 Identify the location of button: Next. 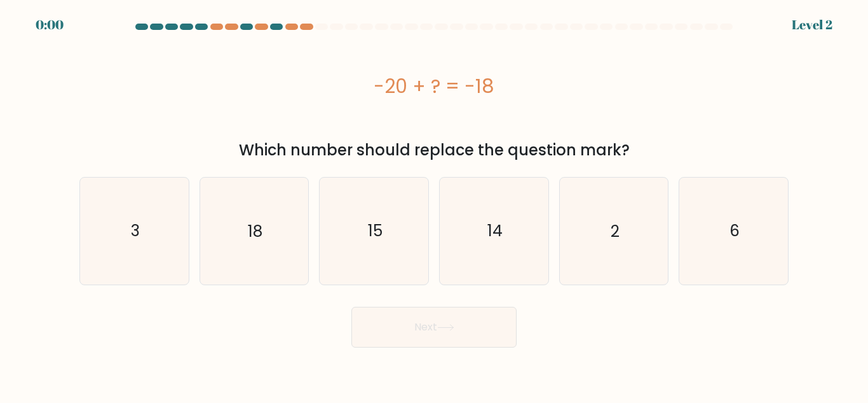
(434, 327).